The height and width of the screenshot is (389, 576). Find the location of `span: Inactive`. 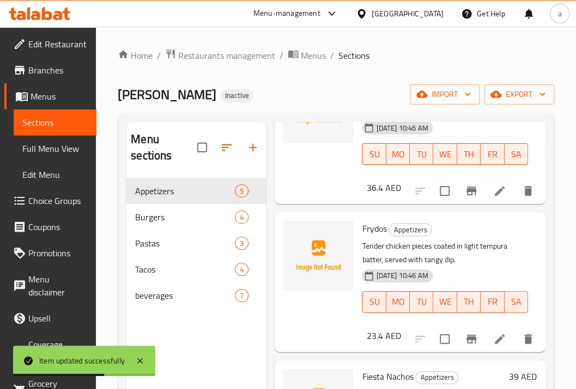

span: Inactive is located at coordinates (237, 95).